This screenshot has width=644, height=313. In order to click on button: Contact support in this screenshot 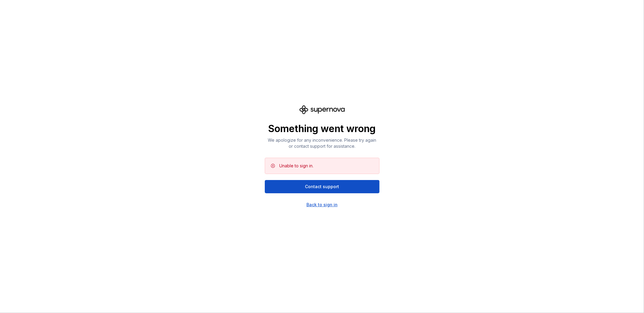, I will do `click(322, 187)`.